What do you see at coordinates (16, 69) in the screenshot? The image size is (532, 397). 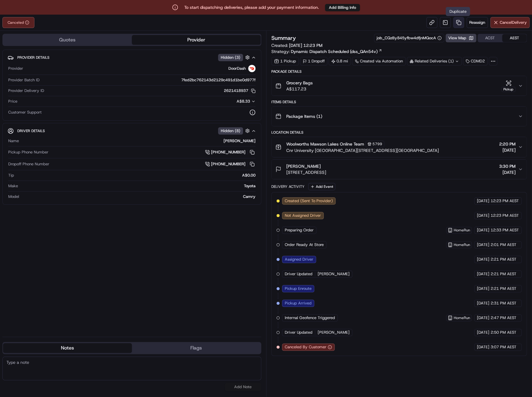 I see `span: Provider` at bounding box center [16, 69].